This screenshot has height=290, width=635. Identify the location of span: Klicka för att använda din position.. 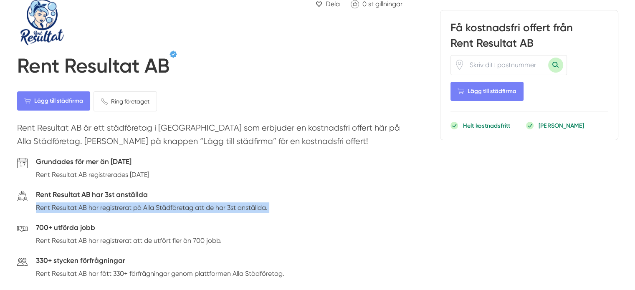
(459, 65).